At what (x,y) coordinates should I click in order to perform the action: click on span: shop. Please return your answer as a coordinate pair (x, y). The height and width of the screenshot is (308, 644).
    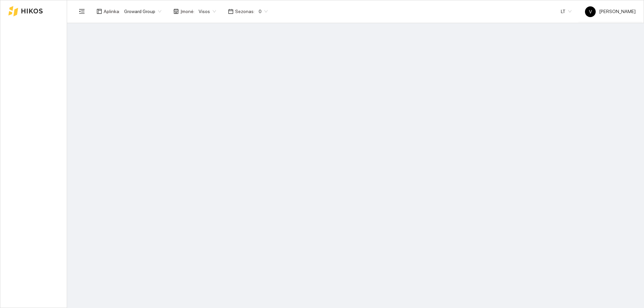
    Looking at the image, I should click on (176, 11).